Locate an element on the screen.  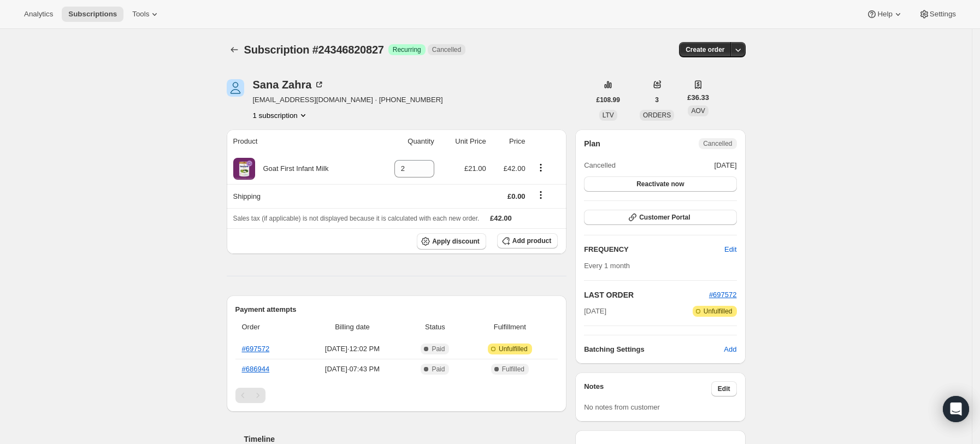
h3: Notes is located at coordinates (647, 389).